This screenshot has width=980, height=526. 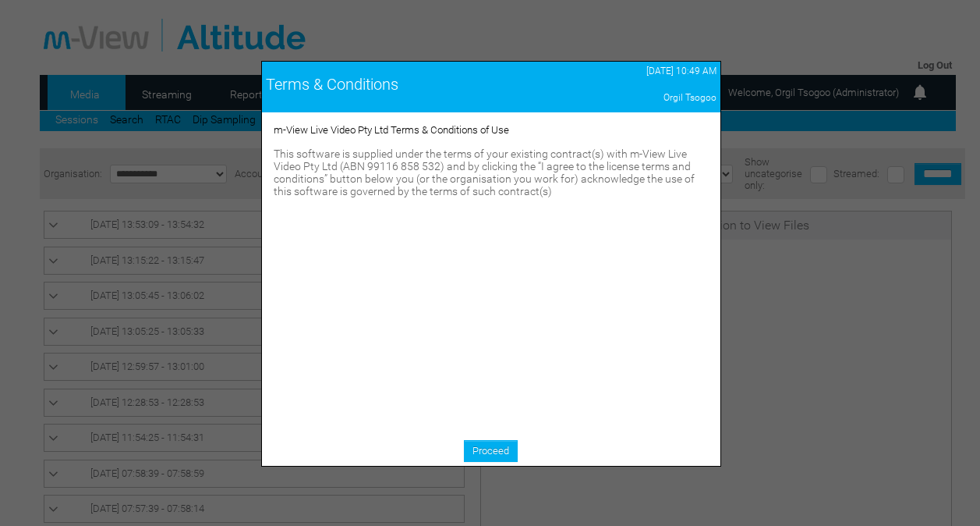 What do you see at coordinates (409, 84) in the screenshot?
I see `div: Terms & Conditions` at bounding box center [409, 84].